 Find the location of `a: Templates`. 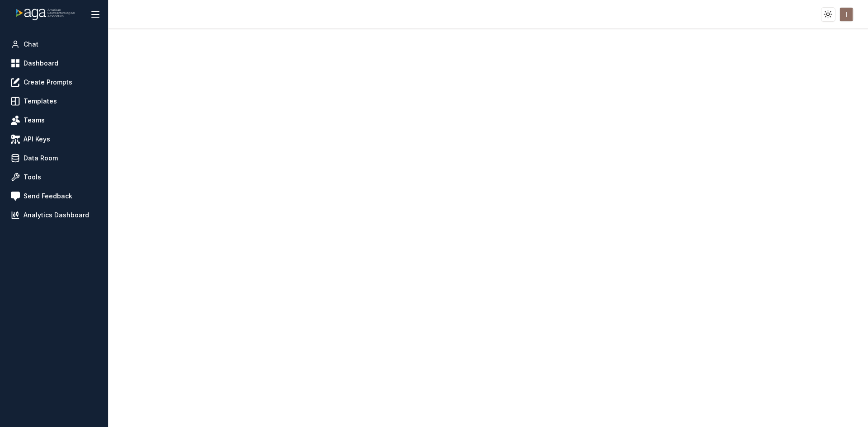

a: Templates is located at coordinates (53, 102).